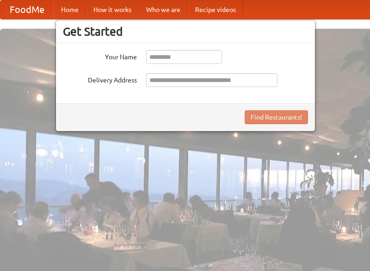 This screenshot has width=370, height=271. Describe the element at coordinates (186, 31) in the screenshot. I see `h3: Get Started` at that location.